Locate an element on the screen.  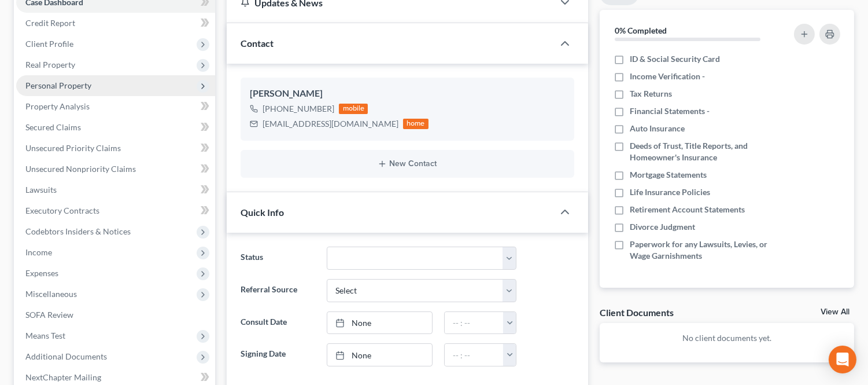
span: Personal Property is located at coordinates (59, 85).